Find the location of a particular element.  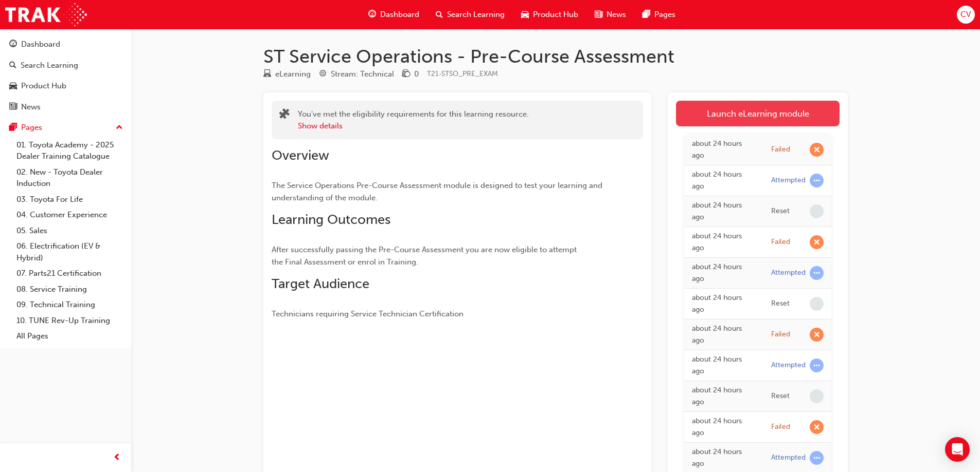

div: Price is located at coordinates (410, 74).